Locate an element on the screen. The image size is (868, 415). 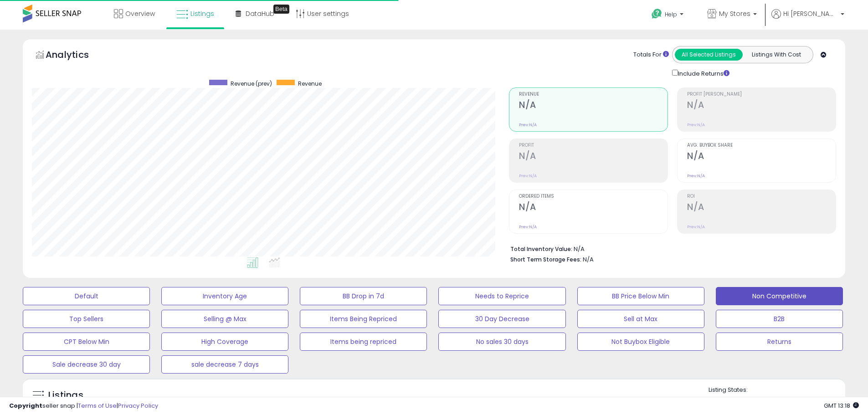
b: Short Term Storage Fees: is located at coordinates (546, 259).